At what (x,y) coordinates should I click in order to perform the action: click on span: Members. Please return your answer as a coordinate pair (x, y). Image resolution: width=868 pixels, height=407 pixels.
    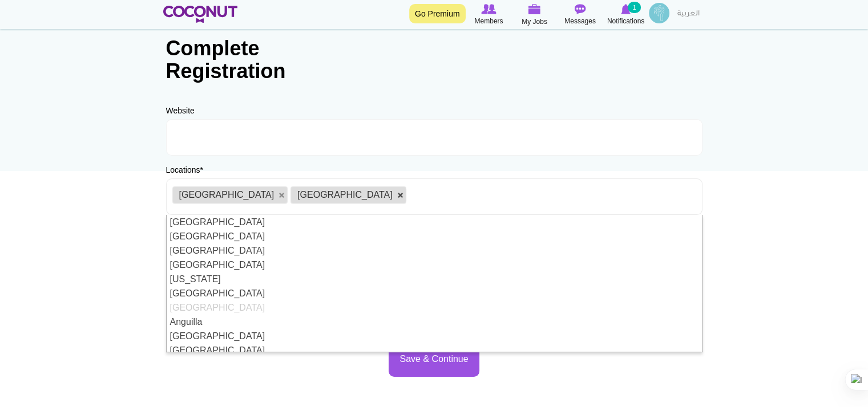
    Looking at the image, I should click on (489, 21).